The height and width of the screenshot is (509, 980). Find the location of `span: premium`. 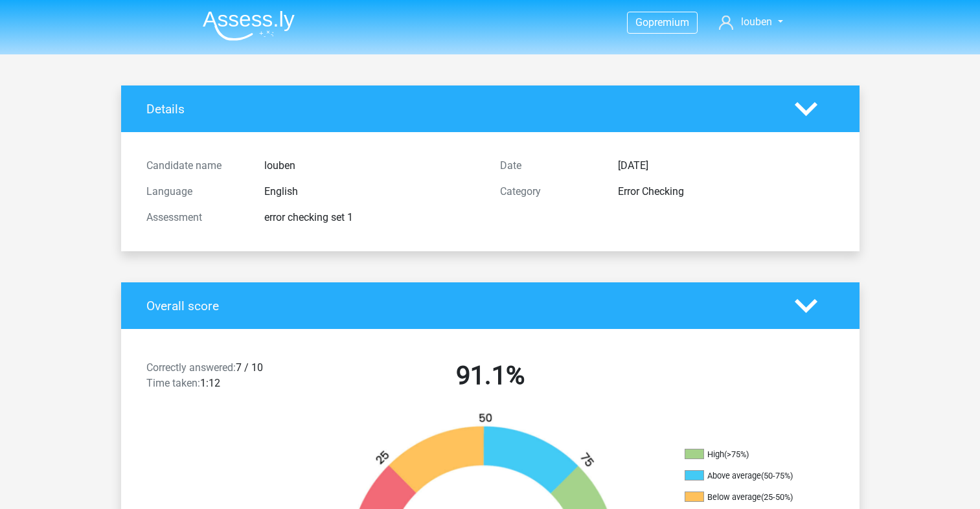

span: premium is located at coordinates (669, 22).